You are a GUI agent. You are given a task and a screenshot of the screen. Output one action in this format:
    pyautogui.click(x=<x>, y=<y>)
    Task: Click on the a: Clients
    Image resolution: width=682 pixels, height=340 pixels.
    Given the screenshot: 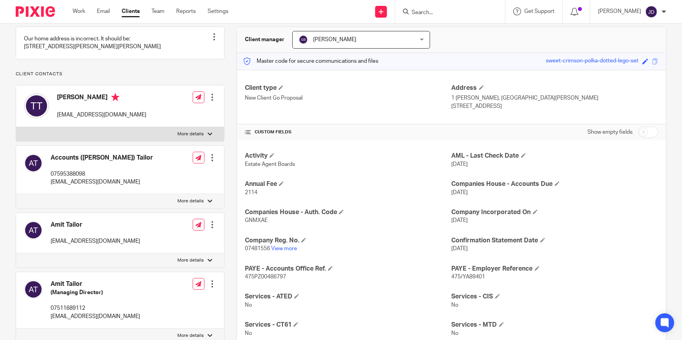 What is the action you would take?
    pyautogui.click(x=131, y=11)
    